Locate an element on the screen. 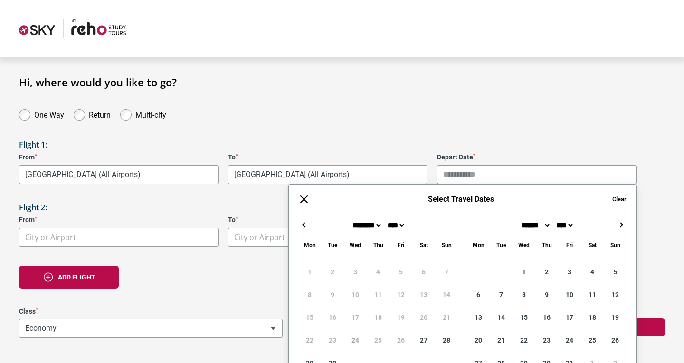 Image resolution: width=684 pixels, height=363 pixels. div: 9 is located at coordinates (546, 295).